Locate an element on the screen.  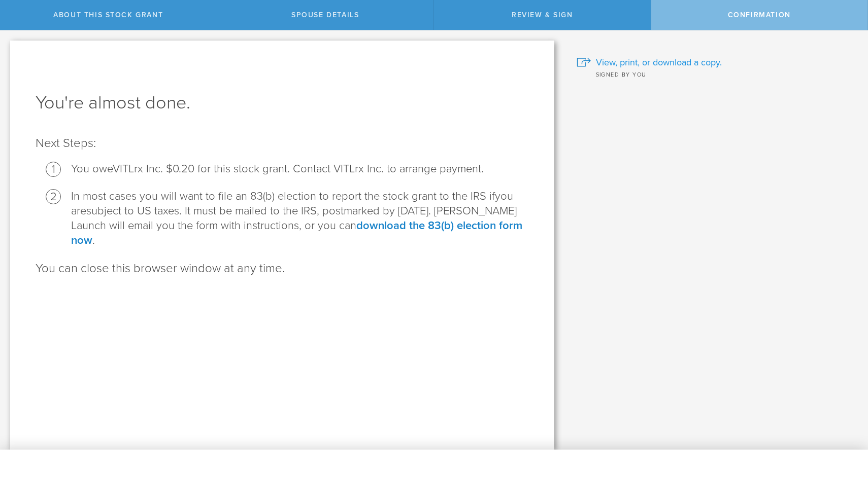
p: Next Steps: is located at coordinates (282, 144).